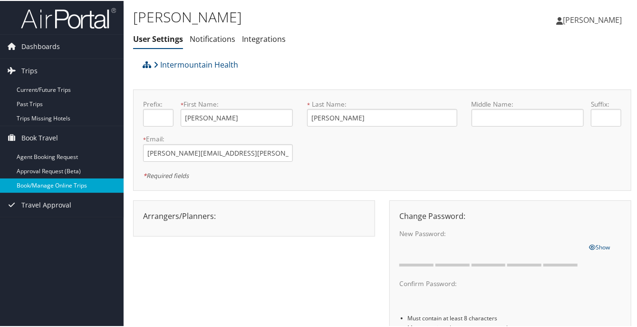  I want to click on label: First Name:, so click(237, 103).